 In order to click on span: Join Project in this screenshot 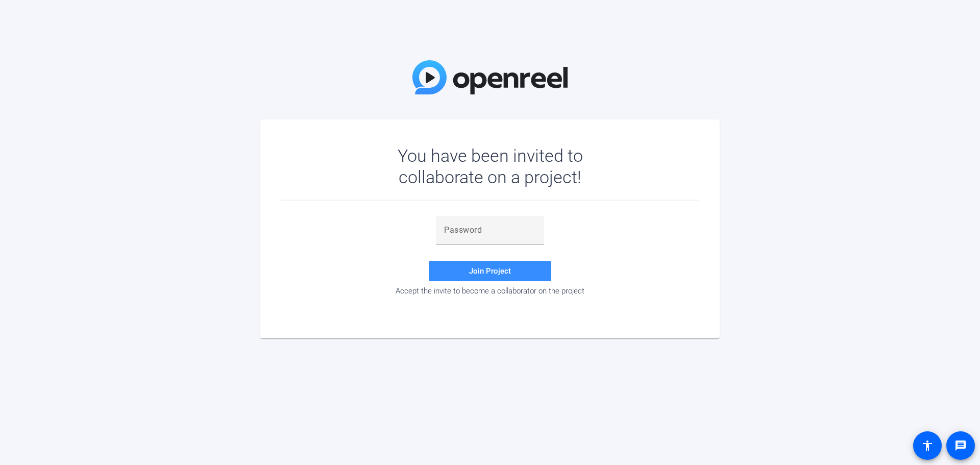, I will do `click(490, 271)`.